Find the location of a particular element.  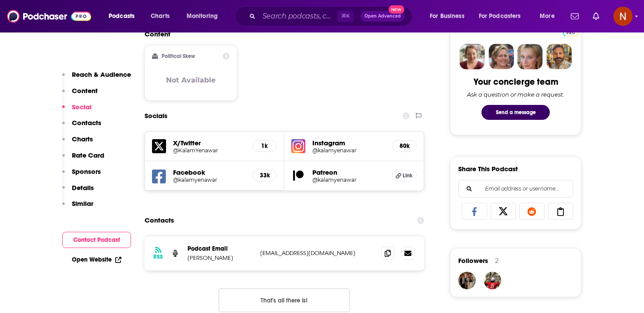

div: Ask a question or make a request. is located at coordinates (515, 94).